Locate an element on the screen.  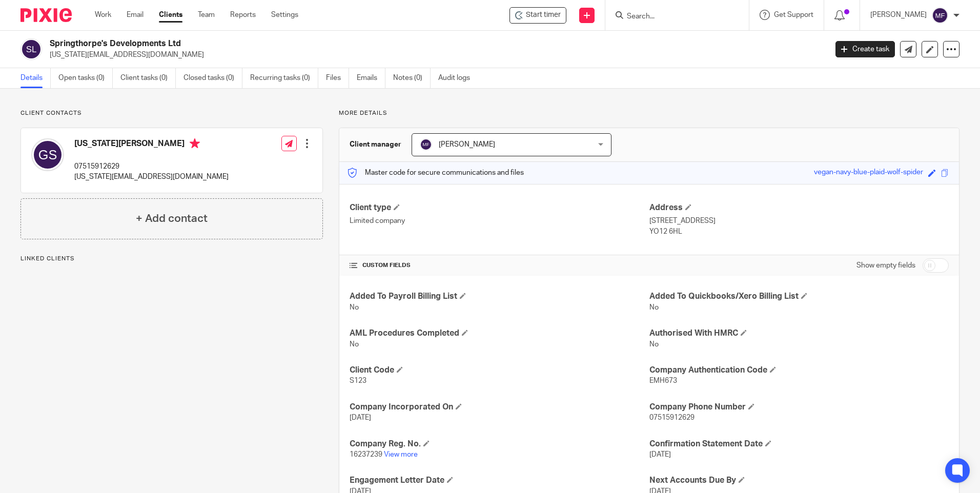
div: vegan-navy-blue-plaid-wolf-spider is located at coordinates (868, 173).